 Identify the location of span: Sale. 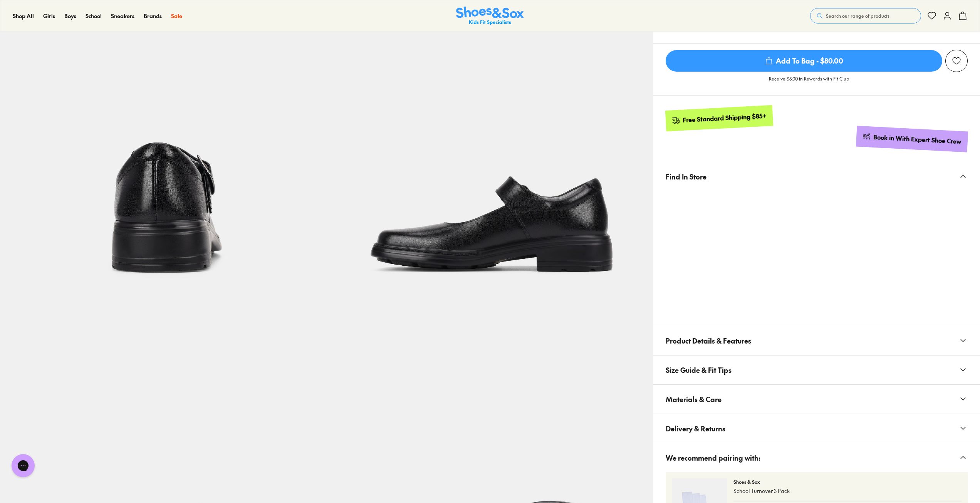
(176, 16).